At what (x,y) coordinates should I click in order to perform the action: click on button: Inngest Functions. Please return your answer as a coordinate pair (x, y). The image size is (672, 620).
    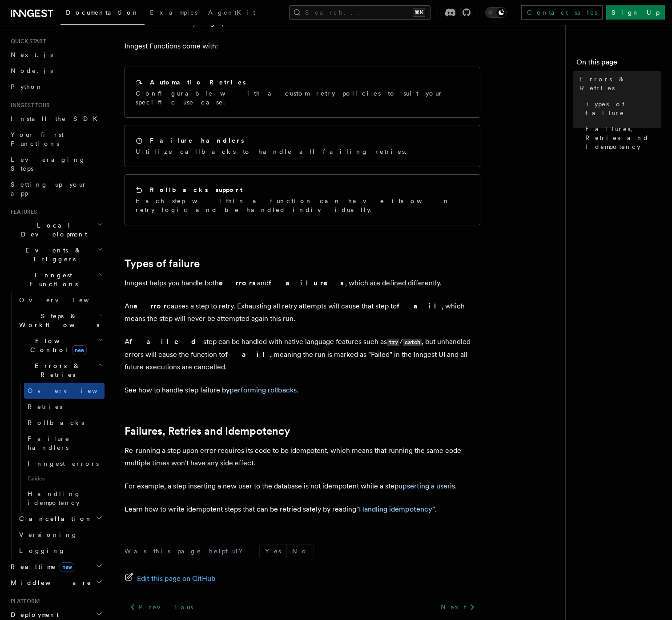
    Looking at the image, I should click on (55, 279).